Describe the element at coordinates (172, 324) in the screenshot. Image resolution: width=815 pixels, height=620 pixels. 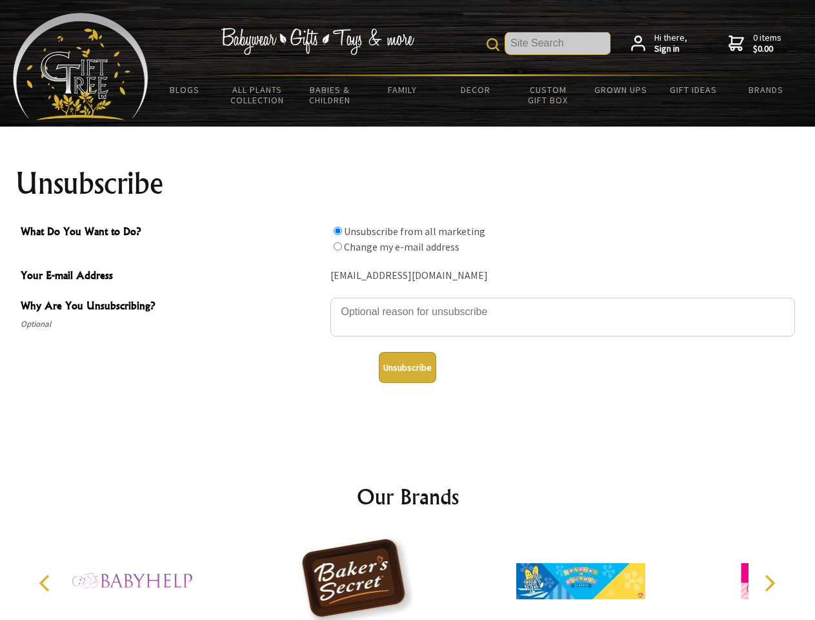
I see `span: Optional` at that location.